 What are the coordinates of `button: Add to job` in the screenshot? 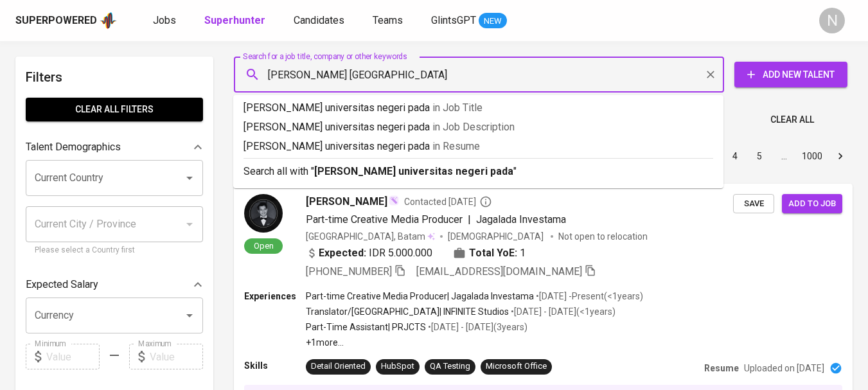 It's located at (812, 203).